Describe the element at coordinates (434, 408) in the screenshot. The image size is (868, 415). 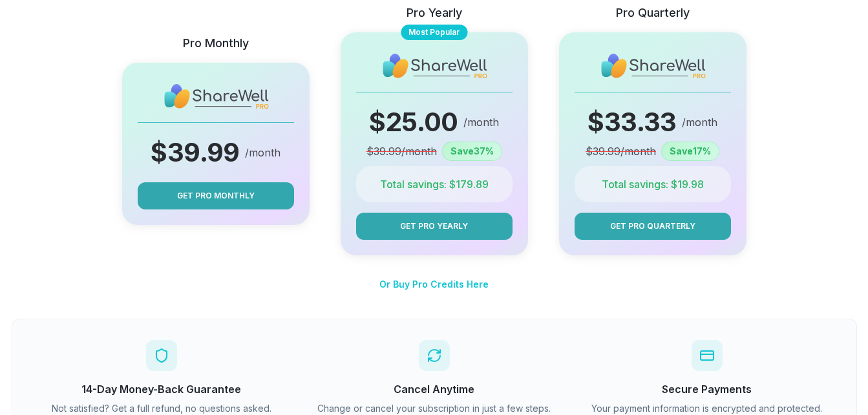
I see `p: Change or cancel your subscription in just a few steps.` at that location.